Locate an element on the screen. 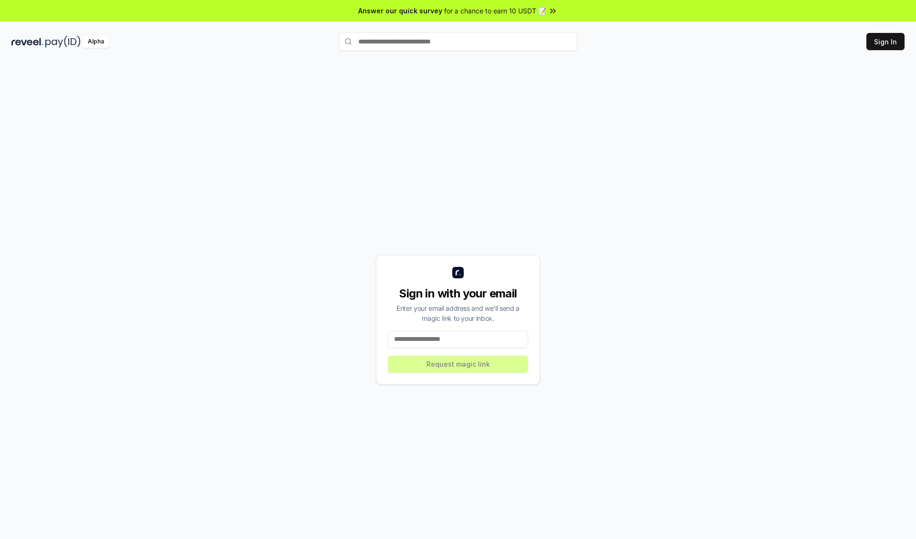 The image size is (916, 539). img: pay_id is located at coordinates (63, 42).